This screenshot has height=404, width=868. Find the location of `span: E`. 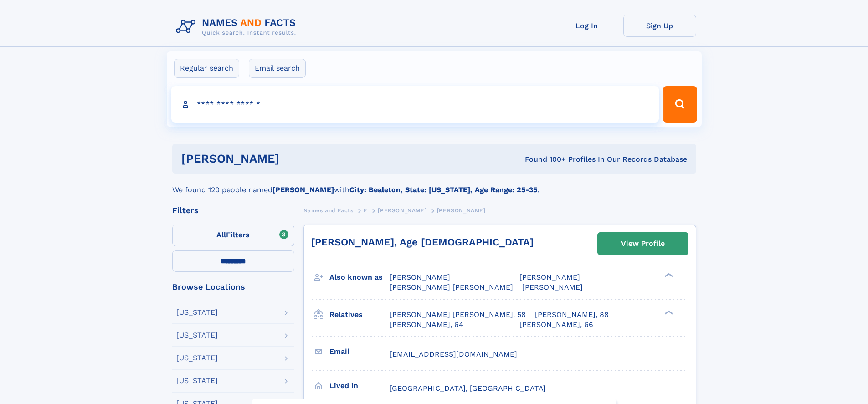

span: E is located at coordinates (366, 210).